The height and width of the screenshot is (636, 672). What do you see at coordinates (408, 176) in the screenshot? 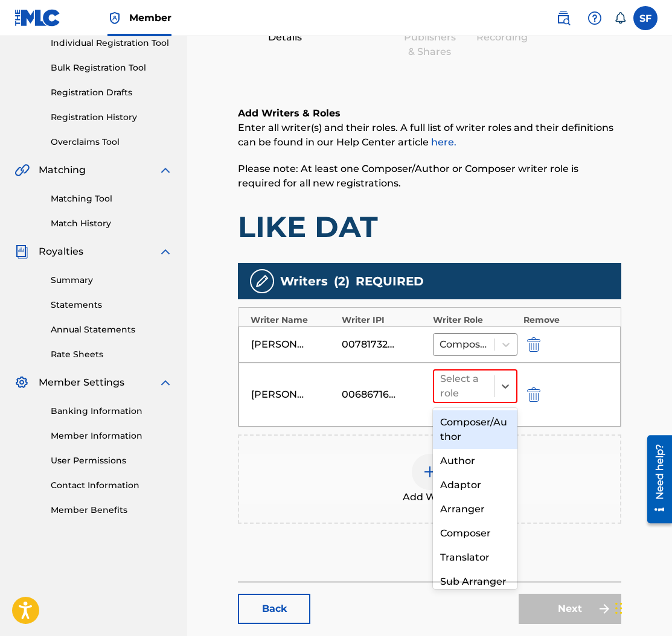
I see `span: Please note: At least one Composer/Author or Composer writer role is required for all new registr...` at bounding box center [408, 176].